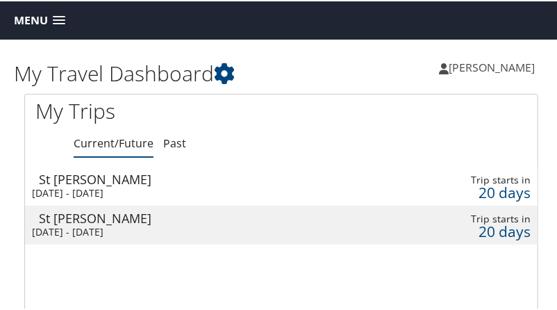 This screenshot has width=557, height=310. Describe the element at coordinates (31, 19) in the screenshot. I see `span: Menu` at that location.